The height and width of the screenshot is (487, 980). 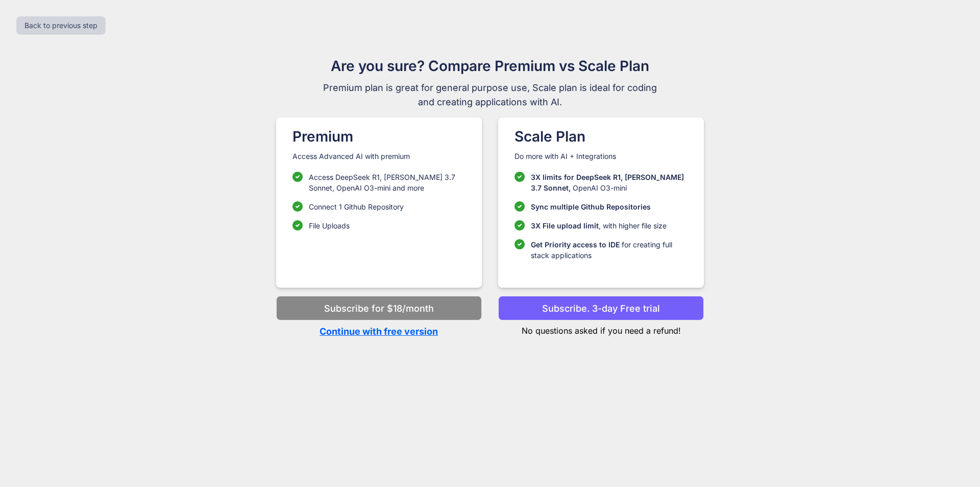 I want to click on p: for creating full stack applications, so click(x=609, y=250).